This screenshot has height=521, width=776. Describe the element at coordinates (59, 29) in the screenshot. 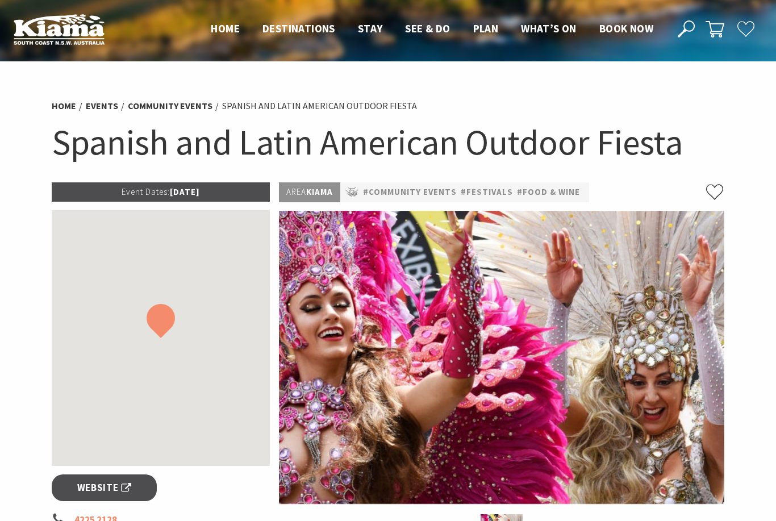

I see `img: Kiama Logo` at that location.